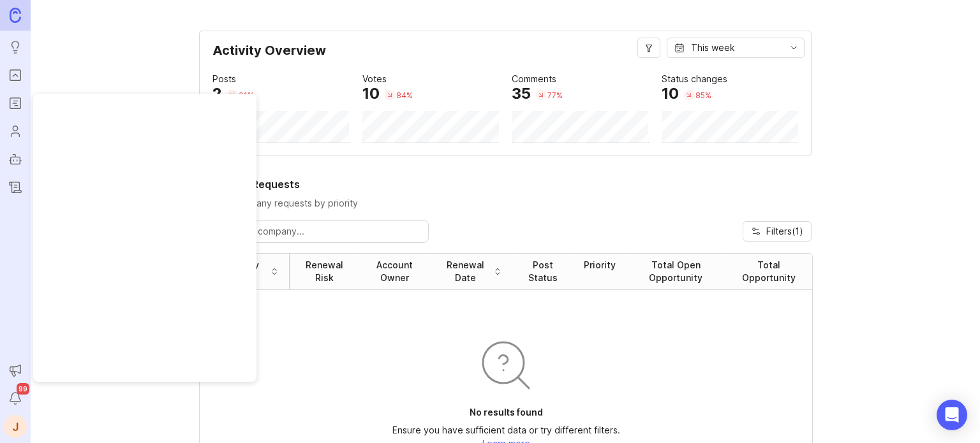  I want to click on h2: Customer Requests, so click(505, 185).